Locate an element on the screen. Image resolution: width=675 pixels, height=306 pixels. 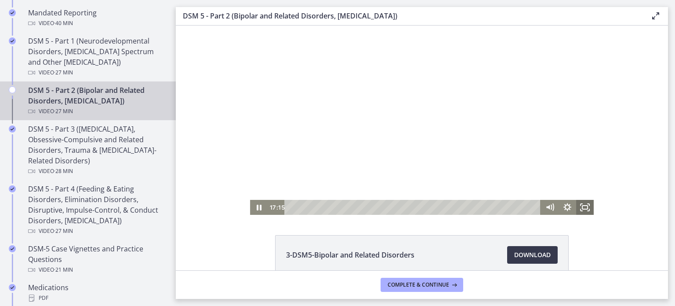
span: · 21 min is located at coordinates (63, 269).